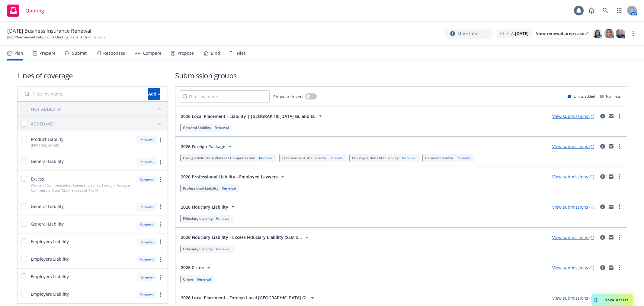  I want to click on span: ETA :, so click(517, 33).